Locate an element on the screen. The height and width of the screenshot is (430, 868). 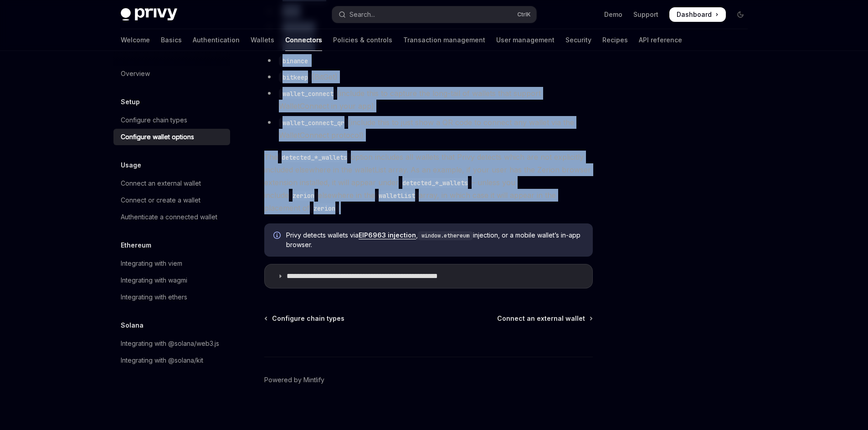
div: Authenticate a connected wallet is located at coordinates (169, 217).